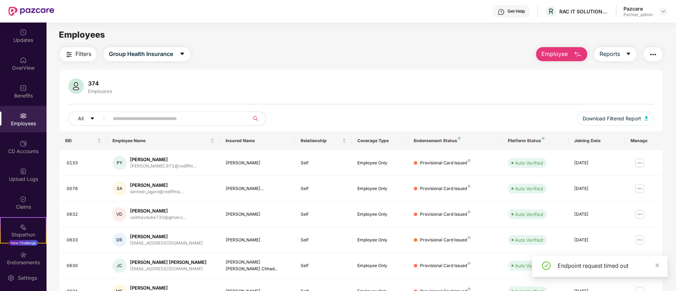  What do you see at coordinates (23, 88) in the screenshot?
I see `img: svg+xml;base64,PHN2ZyBpZD0iQmVuZWZpdHMiIHhtbG5zPSJodHRwOi8vd3d3LnczLm9yZy8yMDAwL3N2ZyIgd2lkdGg9Ij...` at bounding box center [23, 88].